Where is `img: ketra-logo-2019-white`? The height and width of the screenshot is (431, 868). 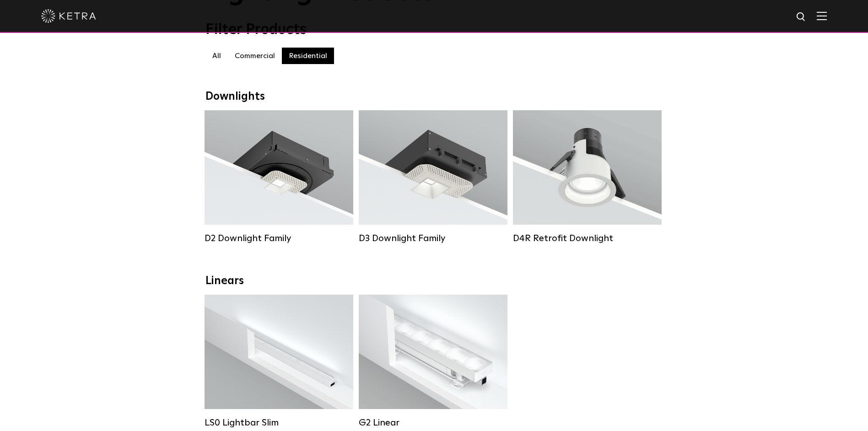 img: ketra-logo-2019-white is located at coordinates (69, 16).